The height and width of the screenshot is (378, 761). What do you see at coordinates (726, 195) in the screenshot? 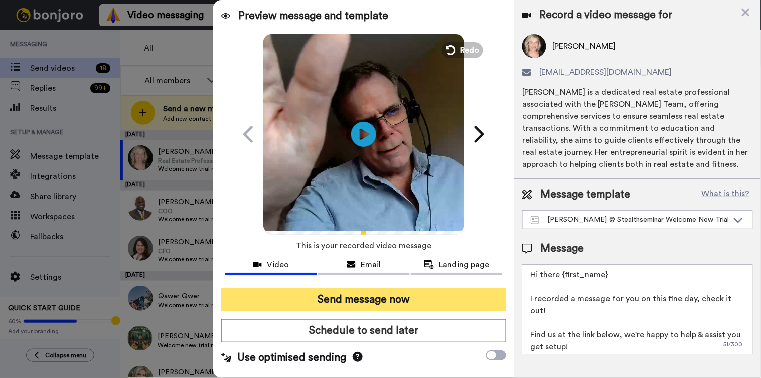
I see `button: What is this?` at bounding box center [726, 195].